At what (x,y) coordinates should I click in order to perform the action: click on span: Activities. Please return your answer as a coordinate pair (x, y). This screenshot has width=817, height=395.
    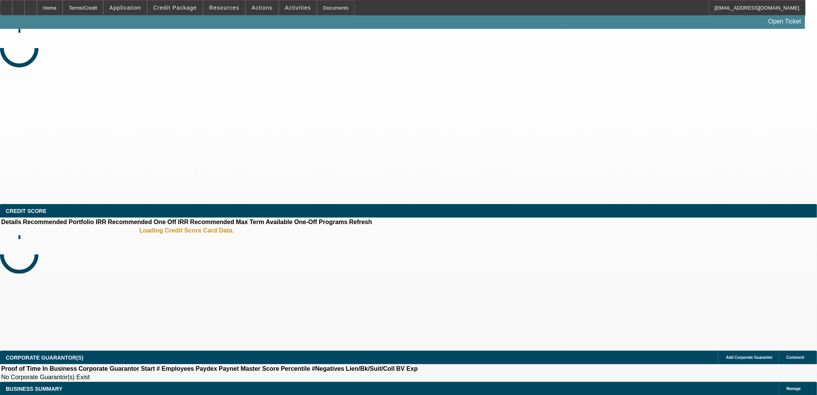
    Looking at the image, I should click on (298, 8).